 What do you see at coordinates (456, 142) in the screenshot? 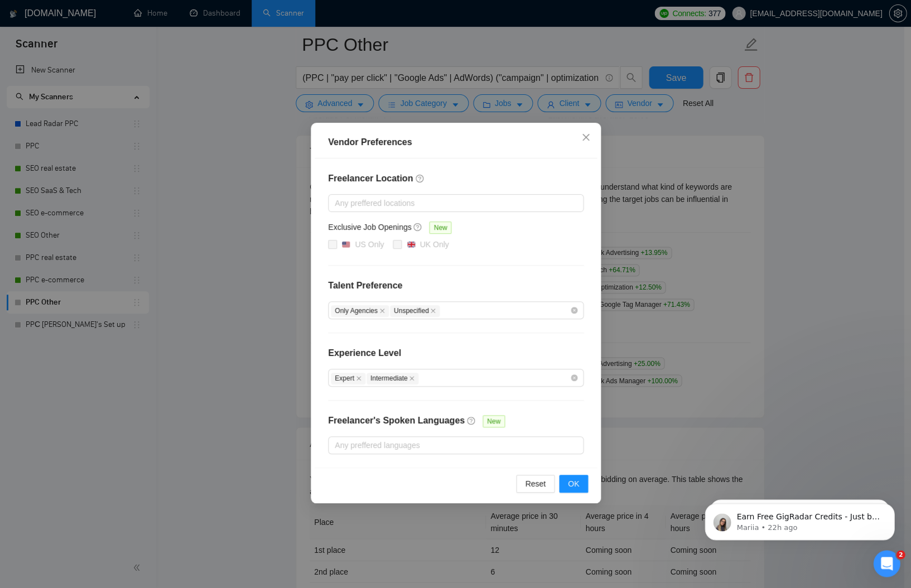
I see `div: Vendor Preferences` at bounding box center [456, 142].